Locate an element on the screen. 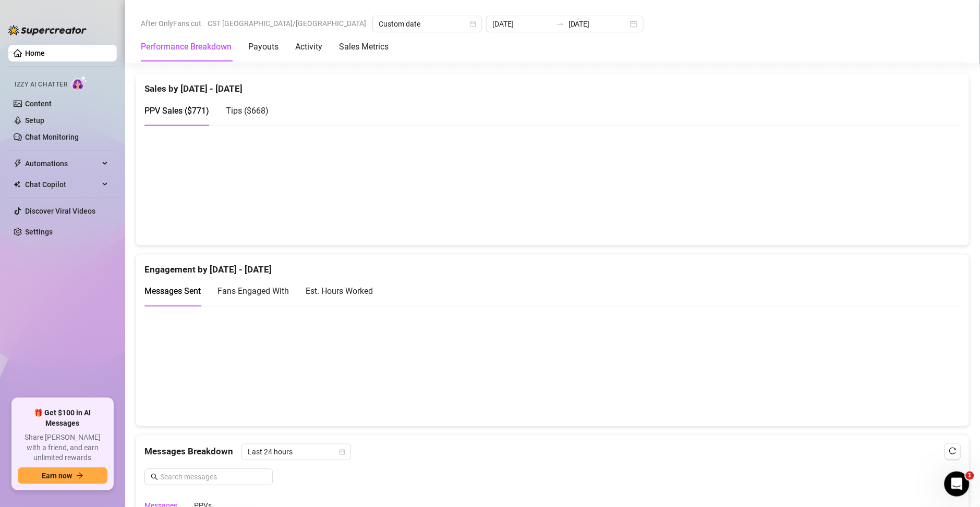  a: Discover Viral Videos is located at coordinates (60, 212).